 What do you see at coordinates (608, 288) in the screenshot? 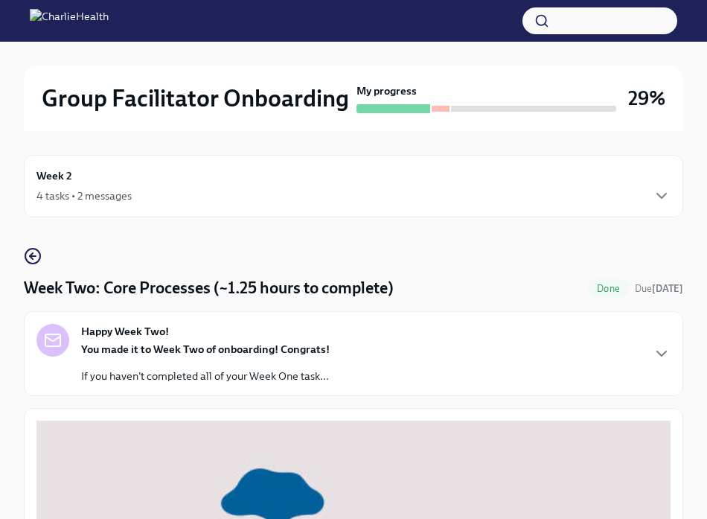
I see `span: Done` at bounding box center [608, 288].